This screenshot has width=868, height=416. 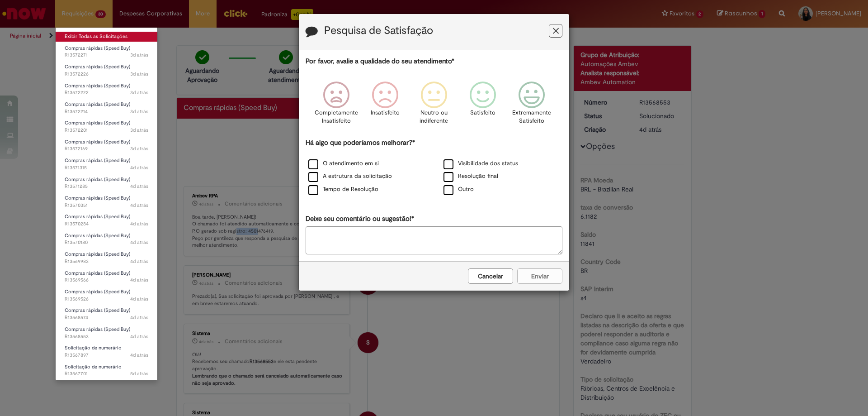 I want to click on a: Aberto R13569566 : Compras rápidas (Speed Buy), so click(x=106, y=277).